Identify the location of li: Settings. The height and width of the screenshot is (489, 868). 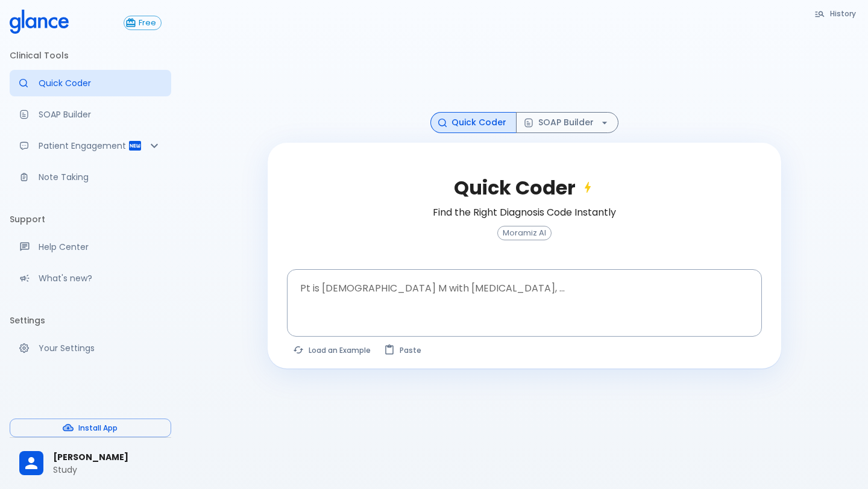
(90, 320).